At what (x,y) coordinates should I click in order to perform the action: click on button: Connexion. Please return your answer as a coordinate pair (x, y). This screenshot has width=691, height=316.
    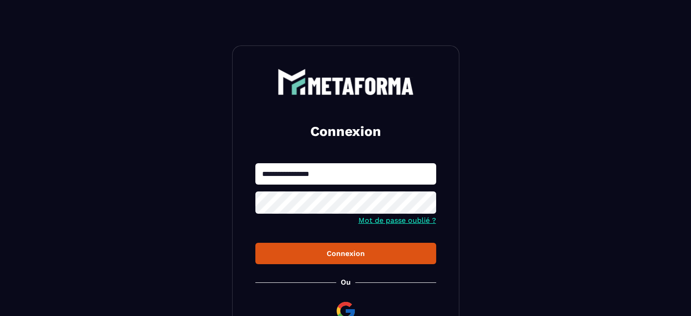
    Looking at the image, I should click on (346, 253).